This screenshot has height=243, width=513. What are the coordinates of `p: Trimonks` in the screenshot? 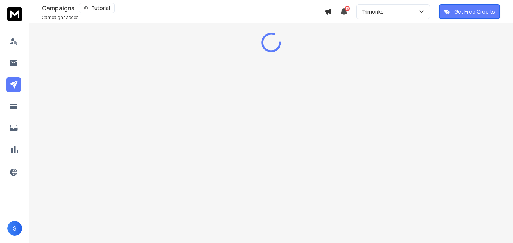 It's located at (373, 12).